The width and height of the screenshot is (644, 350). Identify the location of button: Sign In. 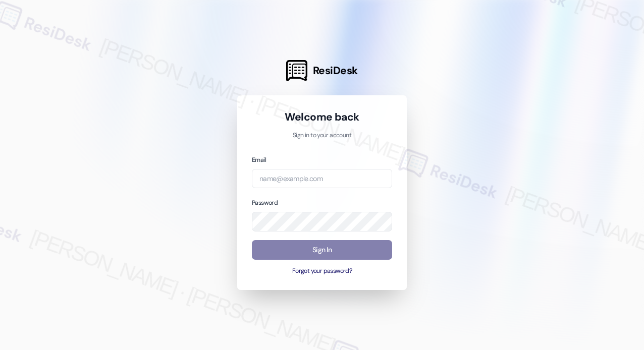
(322, 250).